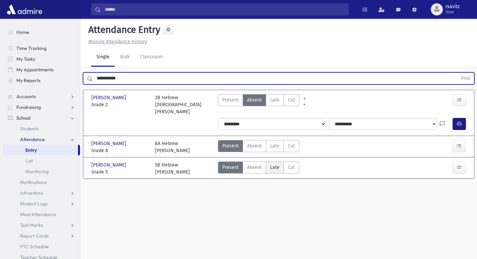 This screenshot has width=477, height=259. What do you see at coordinates (225, 9) in the screenshot?
I see `input: Search` at bounding box center [225, 9].